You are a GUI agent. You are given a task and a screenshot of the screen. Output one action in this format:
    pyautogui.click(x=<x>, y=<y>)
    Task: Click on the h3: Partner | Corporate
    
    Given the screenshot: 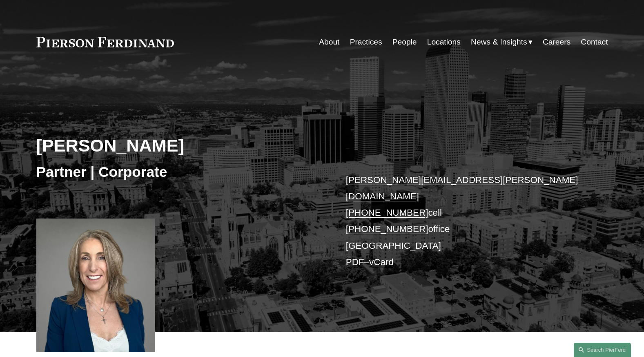 What is the action you would take?
    pyautogui.click(x=180, y=172)
    